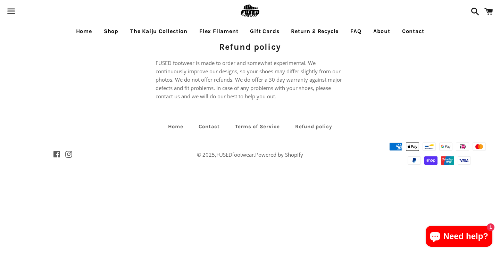 The width and height of the screenshot is (500, 254). I want to click on span: © 2025, ., so click(250, 154).